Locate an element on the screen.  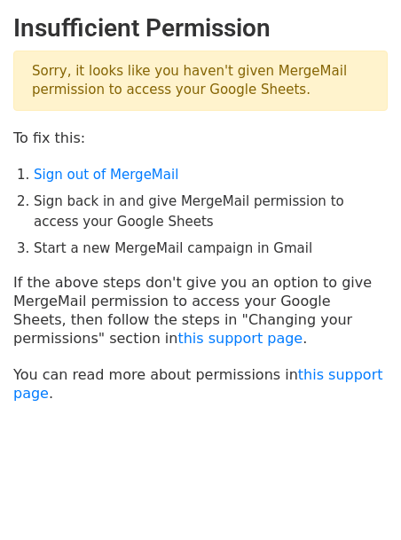
li: Start a new MergeMail campaign in Gmail is located at coordinates (210, 248).